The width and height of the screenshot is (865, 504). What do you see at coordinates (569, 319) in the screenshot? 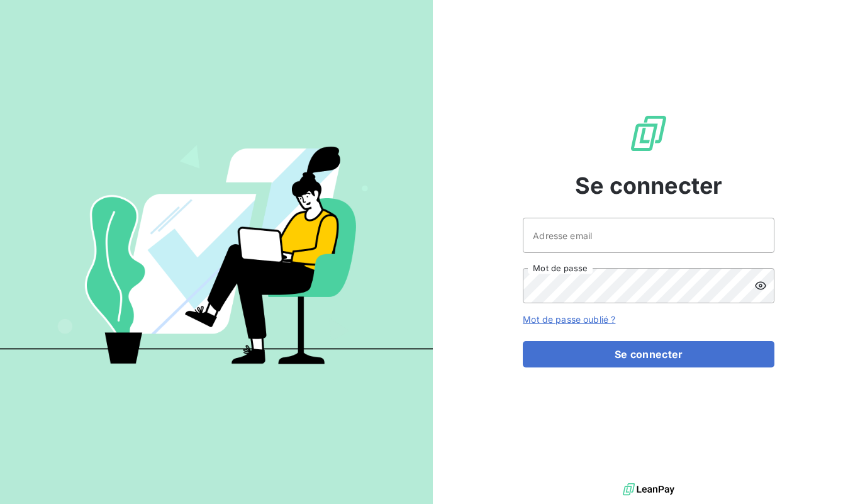
I see `a: Mot de passe oublié ?` at bounding box center [569, 319].